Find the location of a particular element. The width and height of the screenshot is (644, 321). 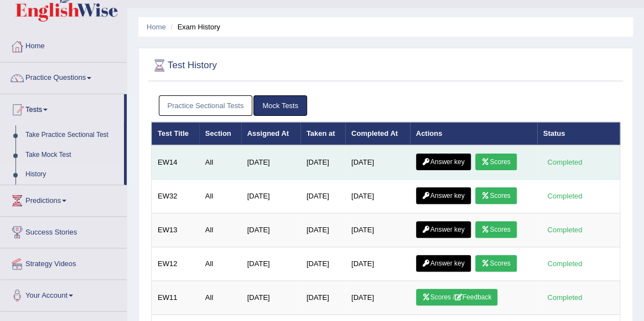

td: EW11 is located at coordinates (175, 298).